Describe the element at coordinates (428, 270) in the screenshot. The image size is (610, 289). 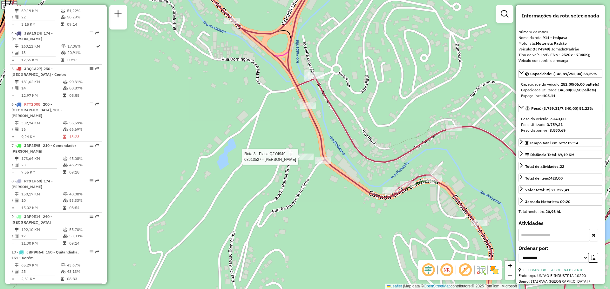
I see `span: Ocultar deslocamento` at that location.